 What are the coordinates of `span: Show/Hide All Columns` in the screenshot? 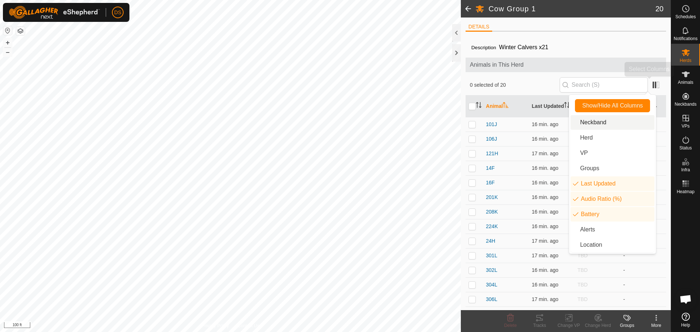 It's located at (612, 106).